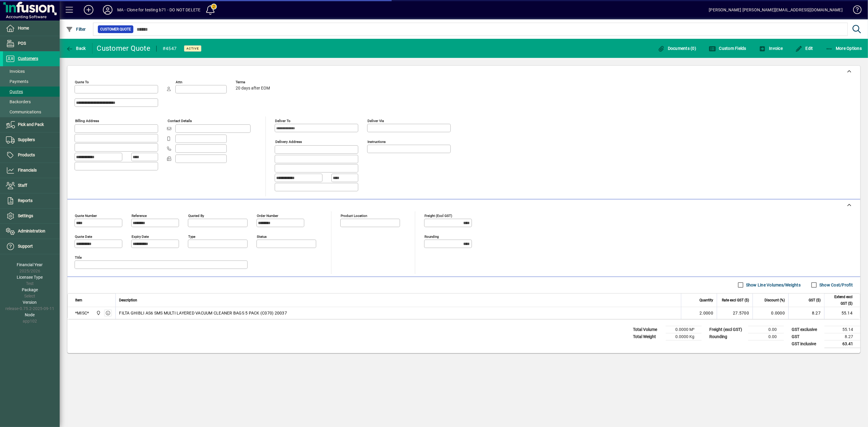 This screenshot has width=868, height=427. What do you see at coordinates (648, 329) in the screenshot?
I see `td: Total Volume` at bounding box center [648, 329].